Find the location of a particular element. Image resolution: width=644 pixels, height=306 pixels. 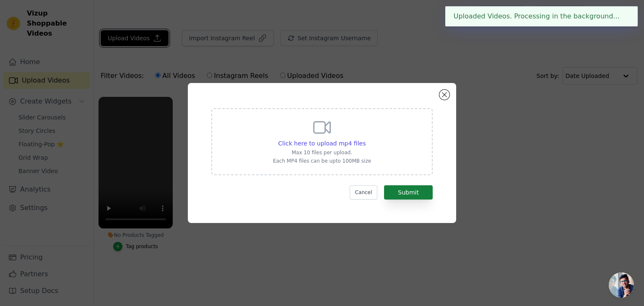

button: Submit is located at coordinates (409, 193).